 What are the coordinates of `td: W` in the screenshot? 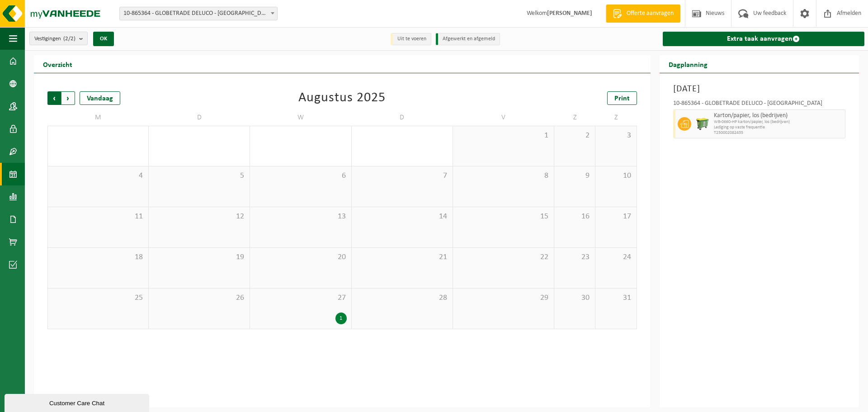 It's located at (300, 117).